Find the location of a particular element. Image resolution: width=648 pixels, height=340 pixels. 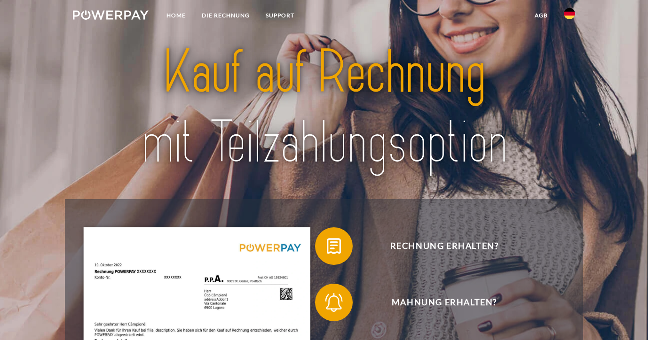

a: SUPPORT is located at coordinates (280, 16).